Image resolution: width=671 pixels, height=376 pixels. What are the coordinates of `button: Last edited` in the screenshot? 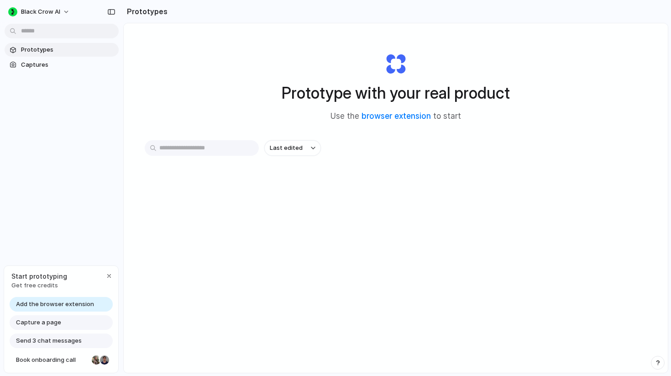 It's located at (293, 148).